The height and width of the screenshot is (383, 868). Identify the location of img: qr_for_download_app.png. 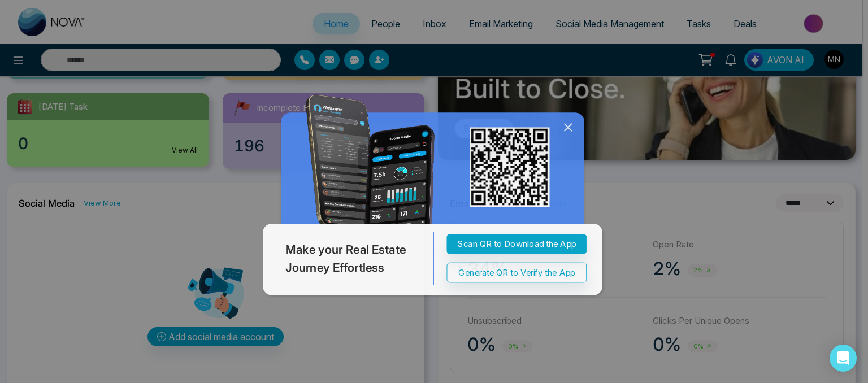
(515, 166).